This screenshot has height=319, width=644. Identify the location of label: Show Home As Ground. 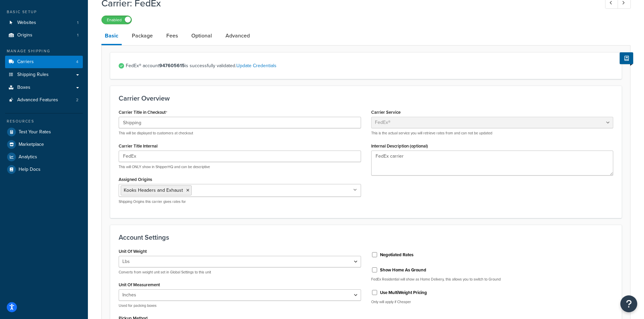
(403, 270).